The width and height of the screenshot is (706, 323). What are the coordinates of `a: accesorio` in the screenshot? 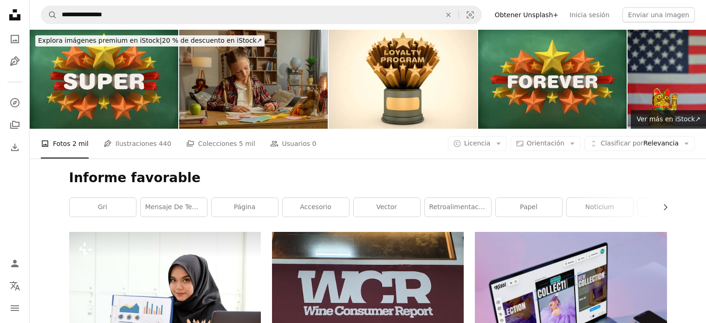 It's located at (316, 207).